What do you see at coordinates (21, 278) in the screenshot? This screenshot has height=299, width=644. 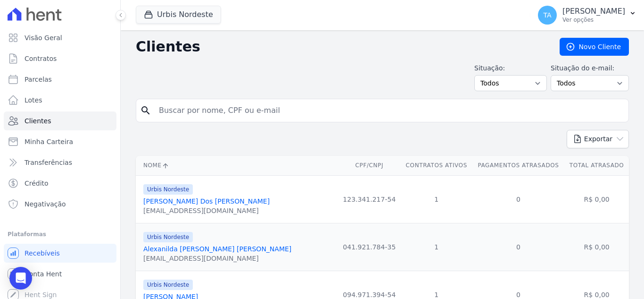 I see `div: Open Intercom Messenger` at bounding box center [21, 278].